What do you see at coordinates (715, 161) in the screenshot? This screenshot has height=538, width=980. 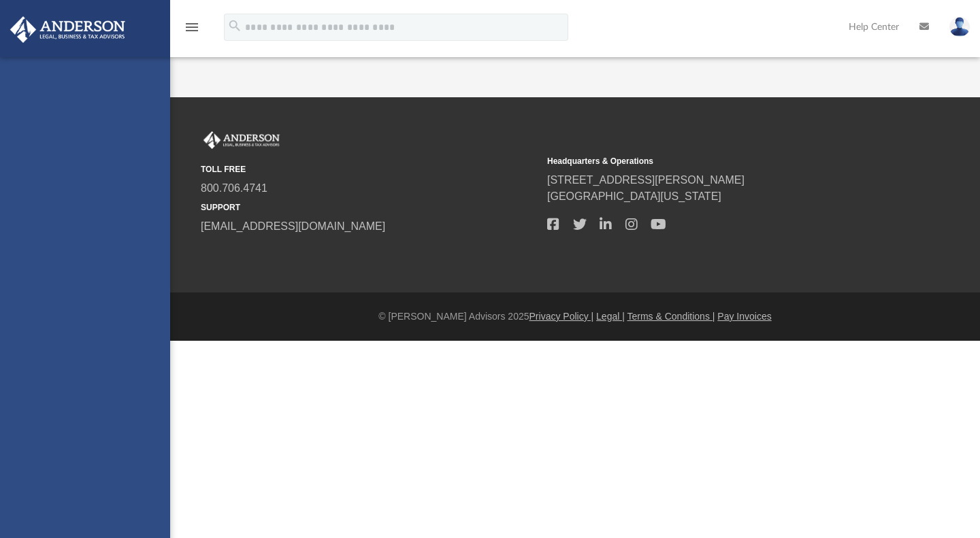 I see `small: Headquarters & Operations` at bounding box center [715, 161].